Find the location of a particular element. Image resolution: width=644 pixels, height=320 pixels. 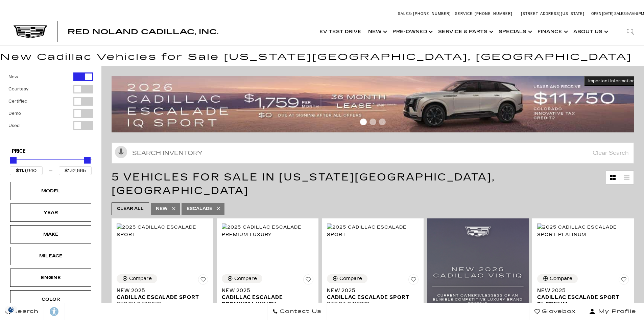

div: ModelModel is located at coordinates (51, 191).